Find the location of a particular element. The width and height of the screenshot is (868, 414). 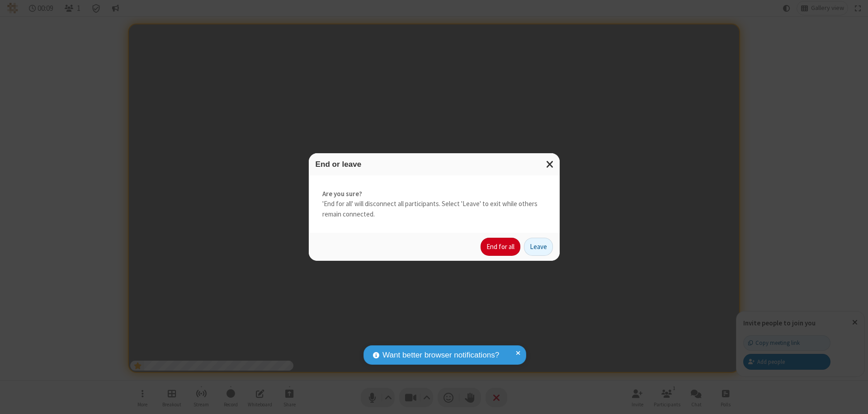

button: Close modal is located at coordinates (550, 164).